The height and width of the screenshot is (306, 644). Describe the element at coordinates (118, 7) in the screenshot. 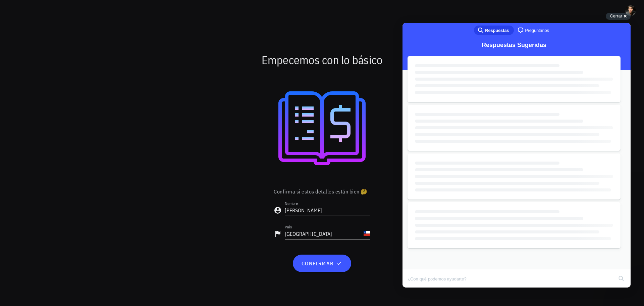

I see `span: chat-square` at that location.